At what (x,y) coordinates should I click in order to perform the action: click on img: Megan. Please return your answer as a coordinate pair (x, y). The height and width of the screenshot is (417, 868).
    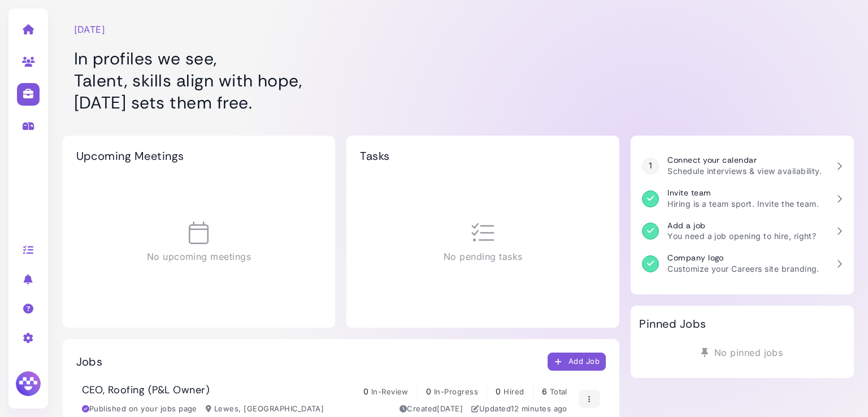
    Looking at the image, I should click on (28, 383).